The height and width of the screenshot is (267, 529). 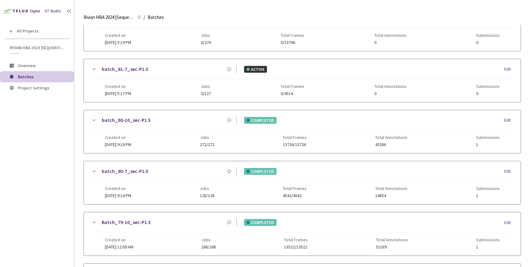 I want to click on span: 0/13706, so click(x=292, y=42).